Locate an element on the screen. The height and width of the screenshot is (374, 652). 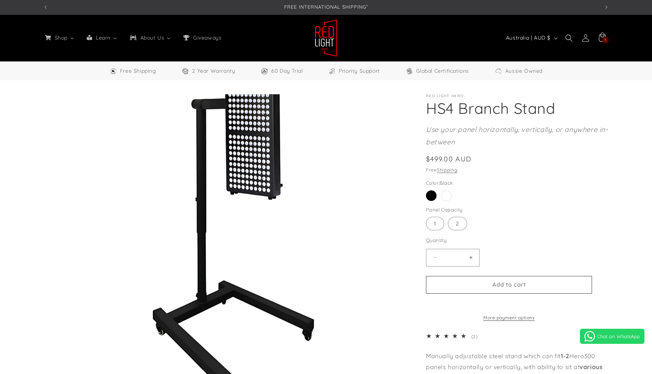
a: About Us is located at coordinates (150, 38).